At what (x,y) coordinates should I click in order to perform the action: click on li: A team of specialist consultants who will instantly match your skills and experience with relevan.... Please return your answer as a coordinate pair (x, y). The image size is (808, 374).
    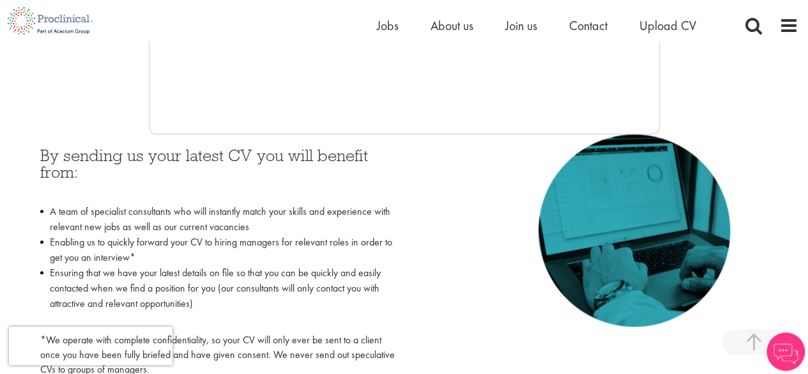
    Looking at the image, I should click on (217, 219).